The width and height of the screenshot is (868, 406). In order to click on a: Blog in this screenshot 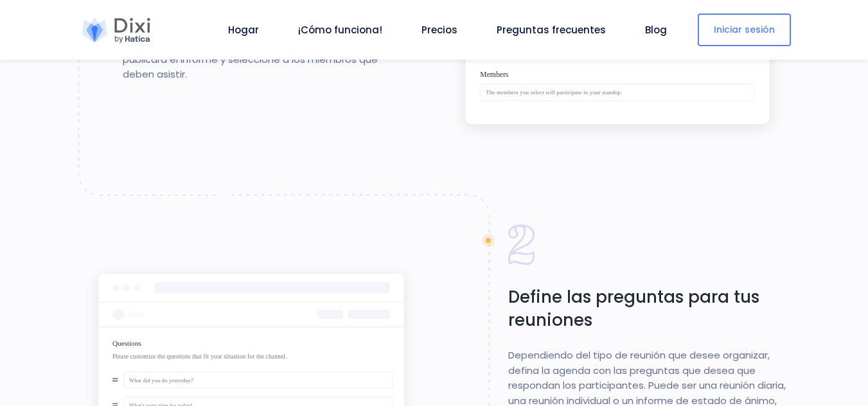, I will do `click(656, 30)`.